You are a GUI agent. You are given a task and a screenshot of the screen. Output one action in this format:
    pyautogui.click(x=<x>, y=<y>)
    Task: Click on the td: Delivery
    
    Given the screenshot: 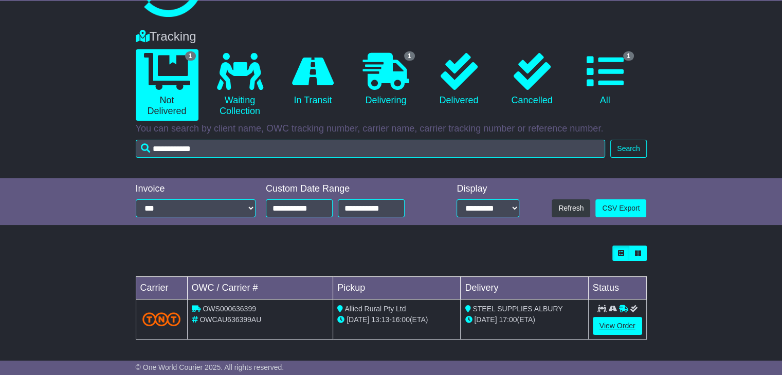 What is the action you would take?
    pyautogui.click(x=524, y=288)
    